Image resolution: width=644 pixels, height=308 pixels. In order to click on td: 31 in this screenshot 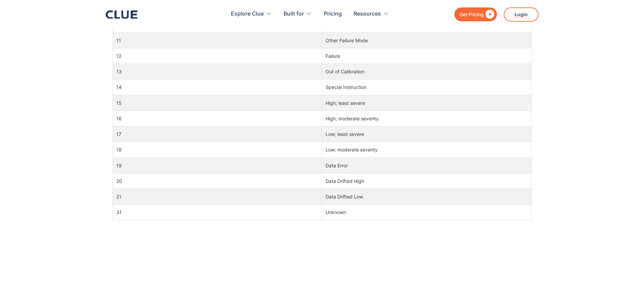, I will do `click(217, 213)`.